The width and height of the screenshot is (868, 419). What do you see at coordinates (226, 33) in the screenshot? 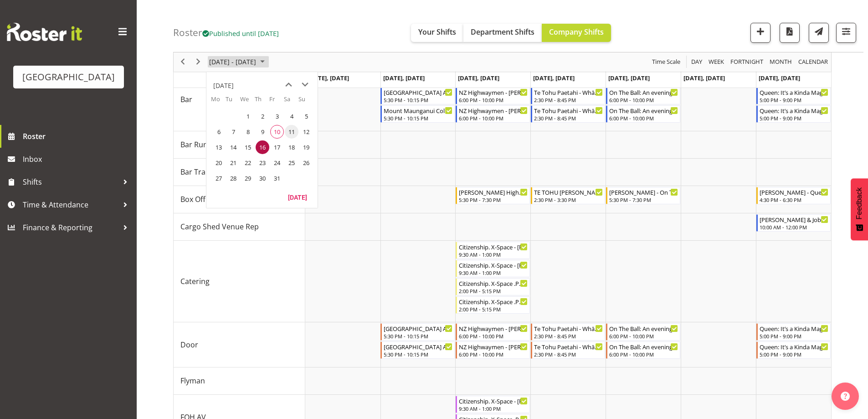
I see `h4: Roster` at bounding box center [226, 33].